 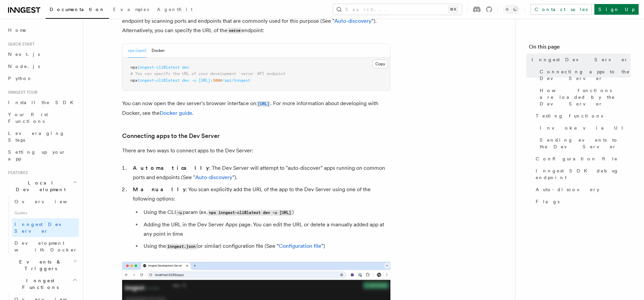 I want to click on span: Overview, so click(x=49, y=201).